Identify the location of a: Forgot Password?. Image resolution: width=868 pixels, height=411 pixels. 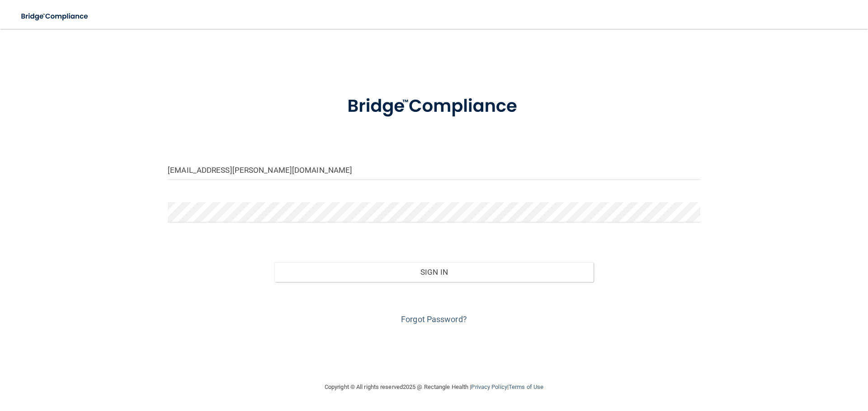
(434, 319).